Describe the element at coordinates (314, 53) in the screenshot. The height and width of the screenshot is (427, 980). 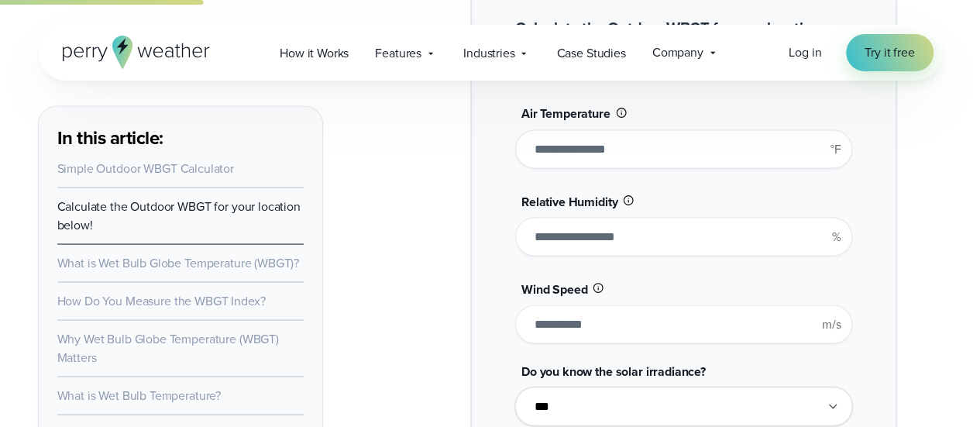
I see `span: How it Works` at that location.